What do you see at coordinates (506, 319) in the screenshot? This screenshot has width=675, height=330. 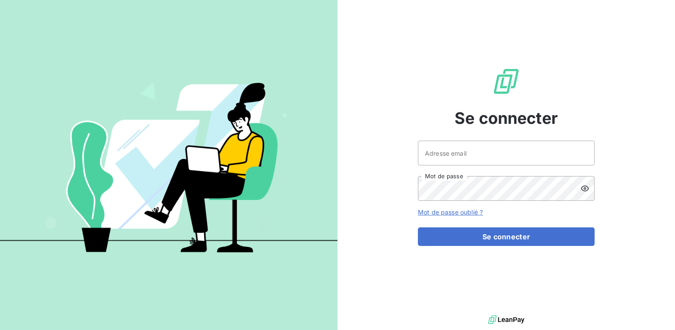 I see `img: logo` at bounding box center [506, 319].